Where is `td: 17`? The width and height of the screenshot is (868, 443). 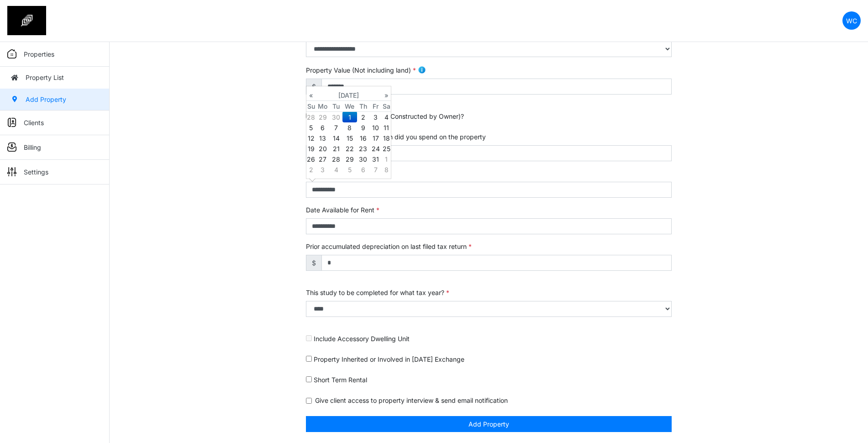 td: 17 is located at coordinates (375, 138).